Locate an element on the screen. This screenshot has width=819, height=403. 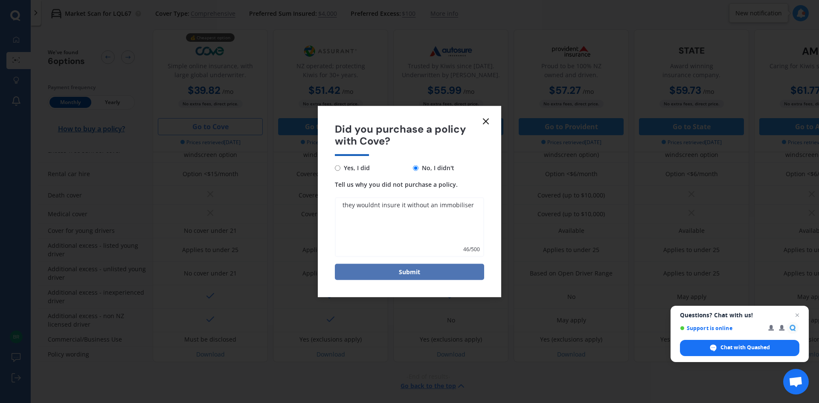
div: Chat with Quashed is located at coordinates (740, 348).